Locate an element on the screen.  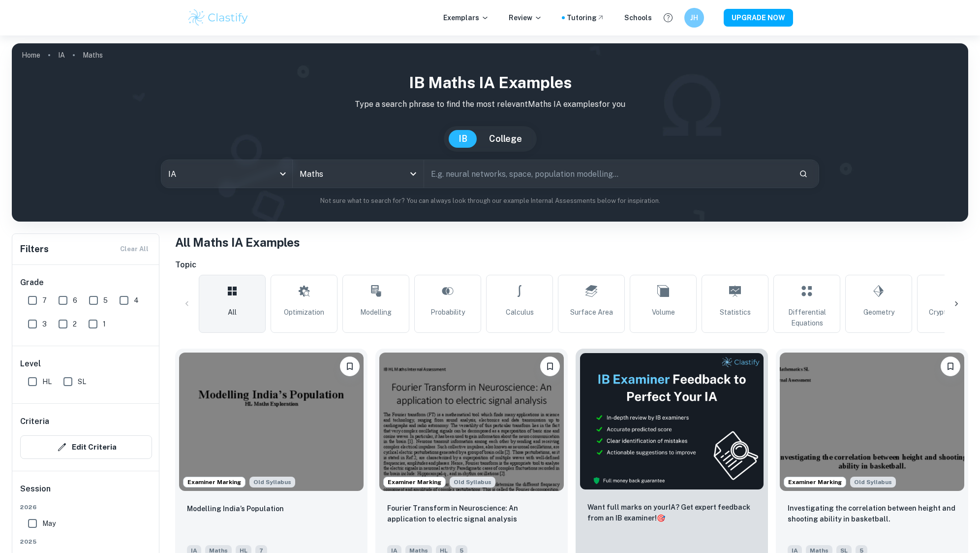
img: Thumbnail is located at coordinates (672, 420).